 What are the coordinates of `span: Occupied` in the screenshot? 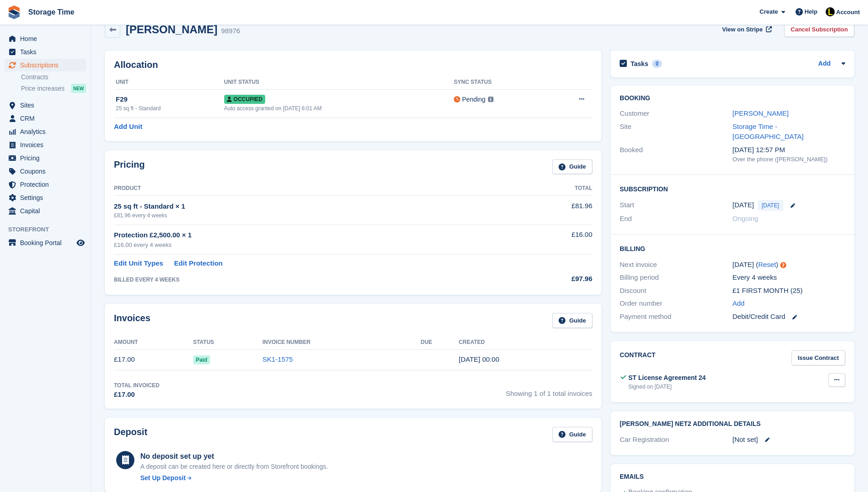 It's located at (244, 99).